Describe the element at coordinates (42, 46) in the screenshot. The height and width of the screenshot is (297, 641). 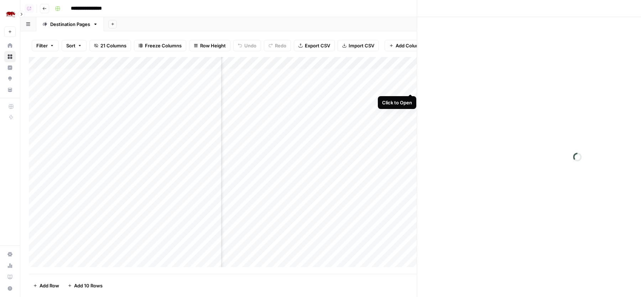
I see `span: Filter` at that location.